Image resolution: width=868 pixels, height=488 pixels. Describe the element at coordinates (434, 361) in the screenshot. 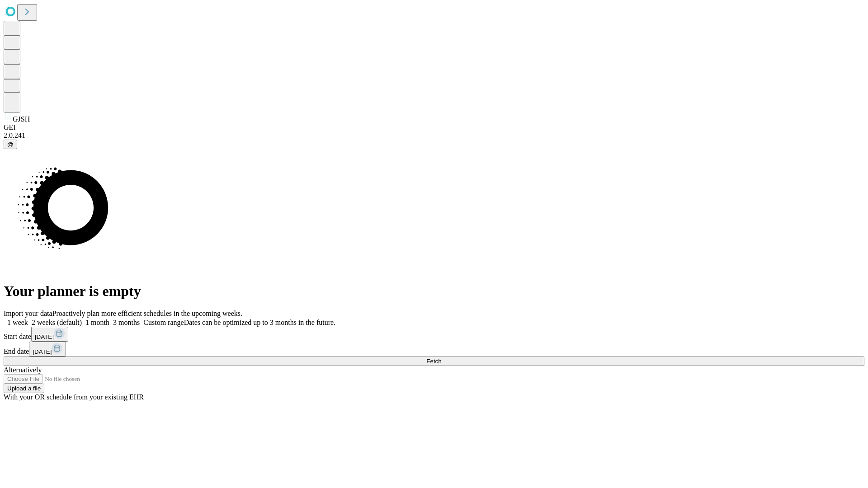

I see `span: Fetch` at that location.